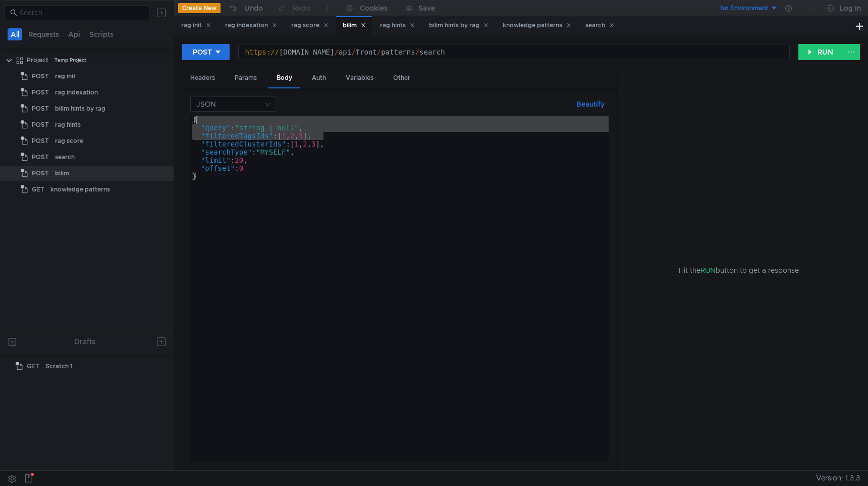  What do you see at coordinates (246, 77) in the screenshot?
I see `div: Params` at bounding box center [246, 77].